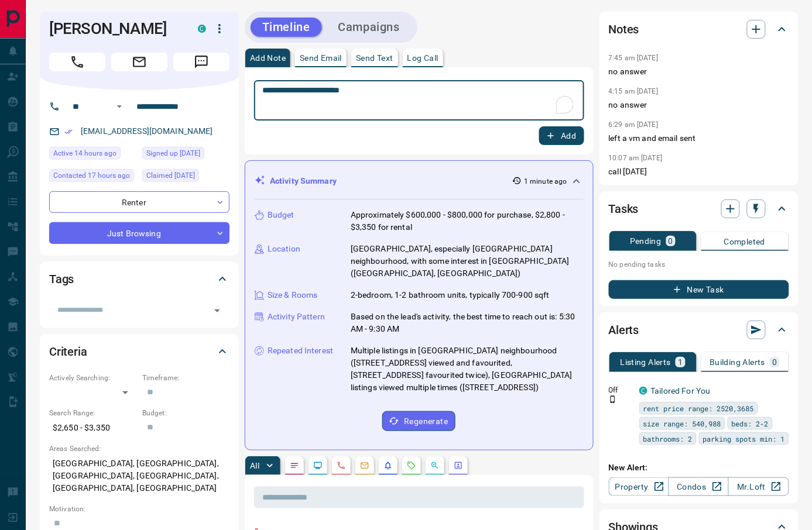 Image resolution: width=812 pixels, height=530 pixels. Describe the element at coordinates (737, 363) in the screenshot. I see `p: Building Alerts` at that location.